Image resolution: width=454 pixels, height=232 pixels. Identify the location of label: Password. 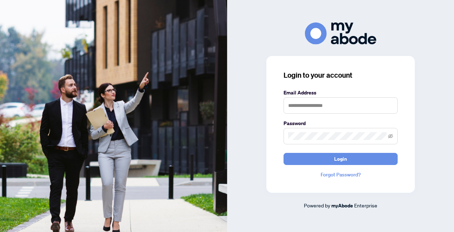
(340, 123).